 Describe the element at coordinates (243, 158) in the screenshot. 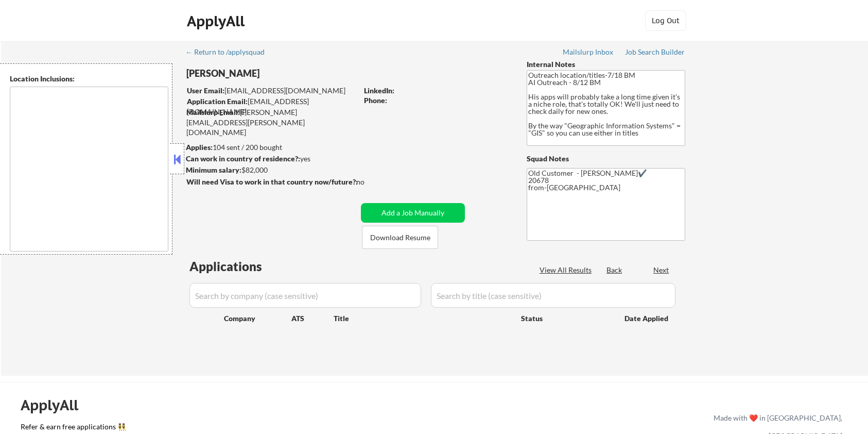

I see `strong: Can work in country of residence?:` at that location.